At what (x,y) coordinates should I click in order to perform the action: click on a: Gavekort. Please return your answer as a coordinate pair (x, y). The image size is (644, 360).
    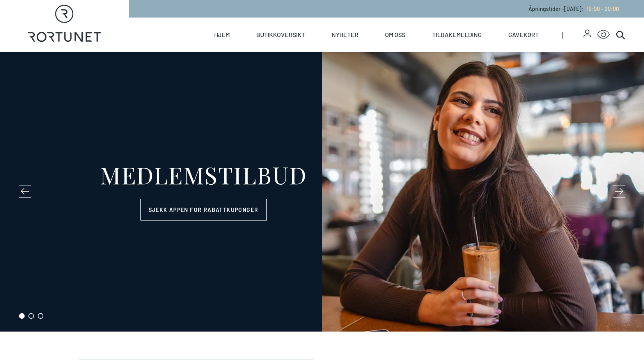
    Looking at the image, I should click on (524, 34).